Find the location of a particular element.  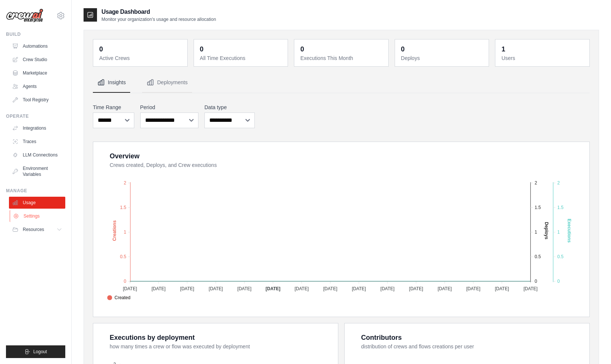

span: Logout is located at coordinates (40, 352).